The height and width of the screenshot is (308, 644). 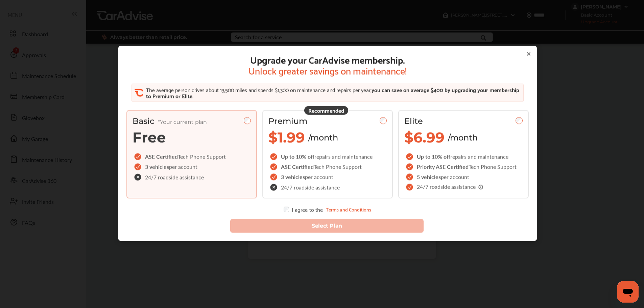 What do you see at coordinates (258, 90) in the screenshot?
I see `span: The average person drives about 13,500 miles and spends $1,300 on maintenance and repairs per year,` at bounding box center [258, 90].